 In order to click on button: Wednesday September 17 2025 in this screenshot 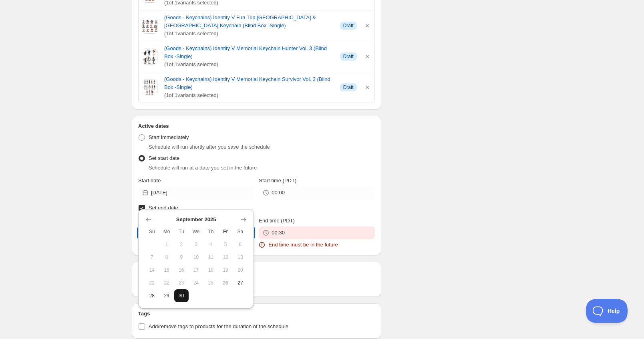, I will do `click(196, 270)`.